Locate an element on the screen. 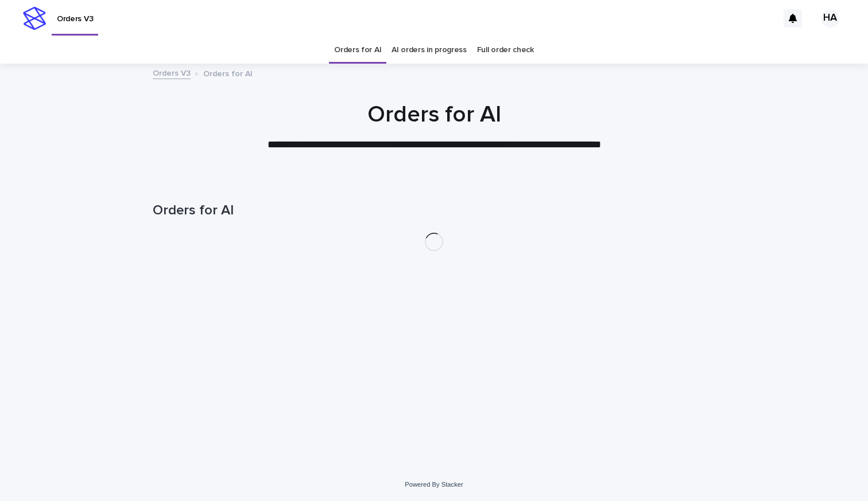  a: Full order check is located at coordinates (505, 50).